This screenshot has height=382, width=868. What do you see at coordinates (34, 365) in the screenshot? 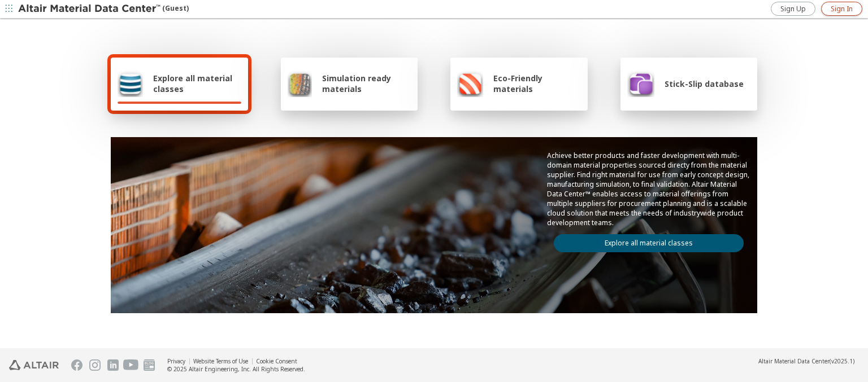
I see `img: Altair Engineering` at bounding box center [34, 365].